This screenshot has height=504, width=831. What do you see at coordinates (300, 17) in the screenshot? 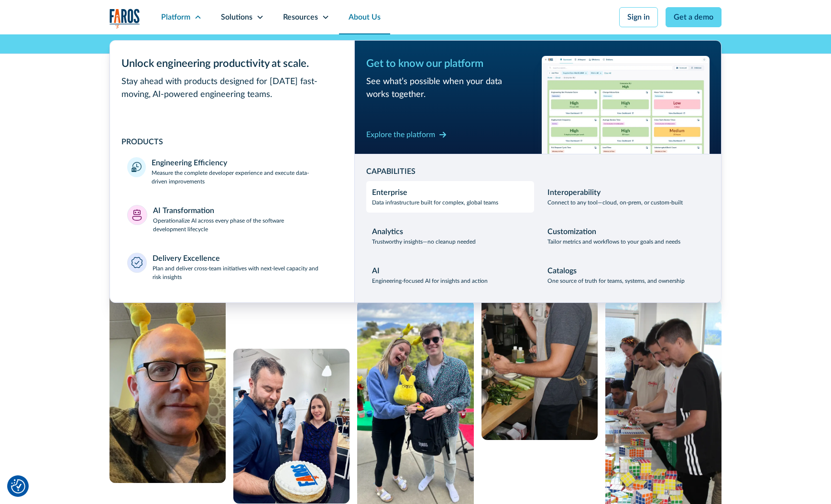
I see `div: Resources` at bounding box center [300, 17].